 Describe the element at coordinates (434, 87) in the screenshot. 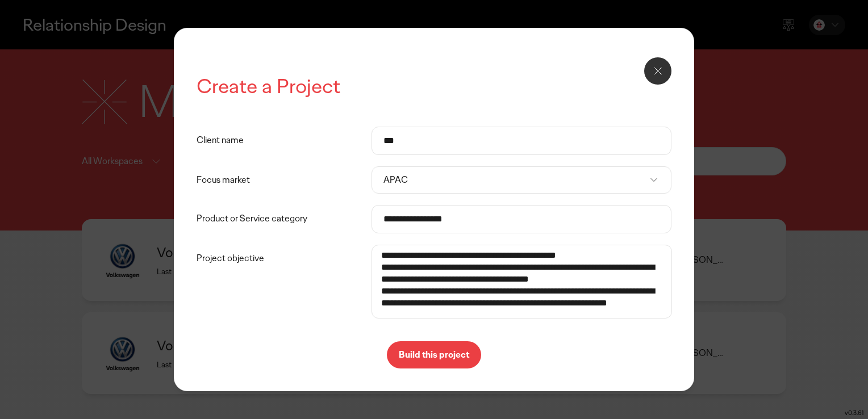

I see `h2: Create a Project` at that location.